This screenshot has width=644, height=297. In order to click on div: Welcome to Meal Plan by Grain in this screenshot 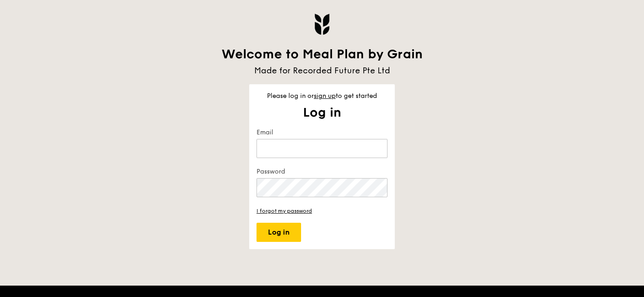, I will do `click(322, 54)`.